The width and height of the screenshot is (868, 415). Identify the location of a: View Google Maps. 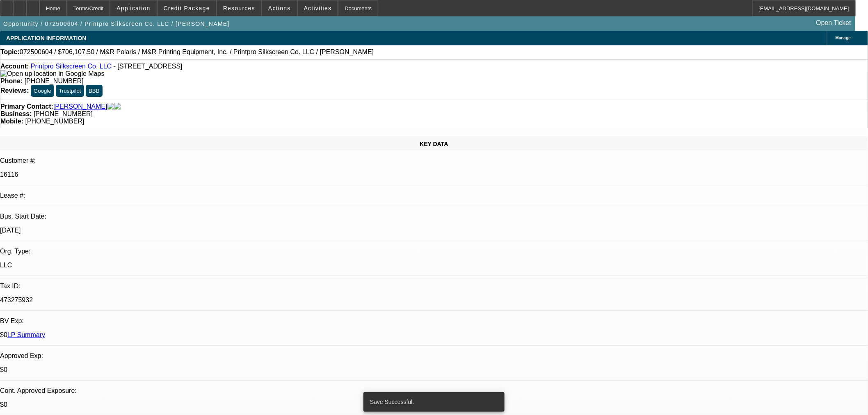
(52, 74).